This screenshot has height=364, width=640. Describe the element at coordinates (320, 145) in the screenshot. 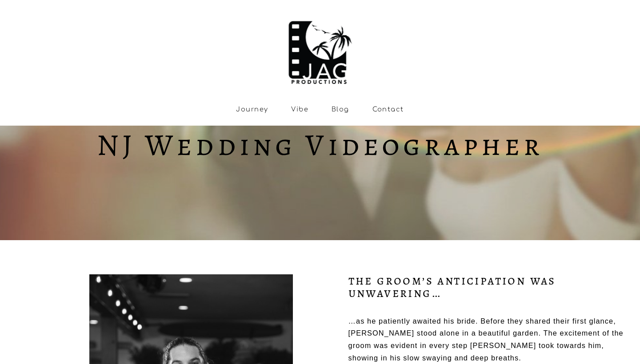

I see `h1: NJ Wedding Videographer` at that location.